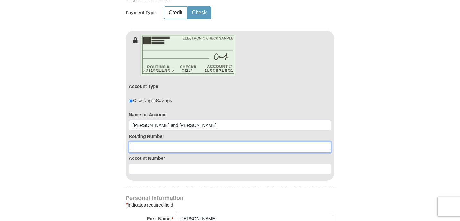 This screenshot has height=221, width=460. Describe the element at coordinates (230, 114) in the screenshot. I see `label: Name on Account` at that location.